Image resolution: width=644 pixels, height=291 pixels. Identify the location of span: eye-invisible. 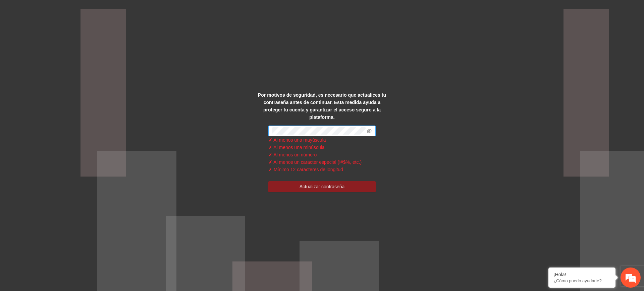
(369, 131).